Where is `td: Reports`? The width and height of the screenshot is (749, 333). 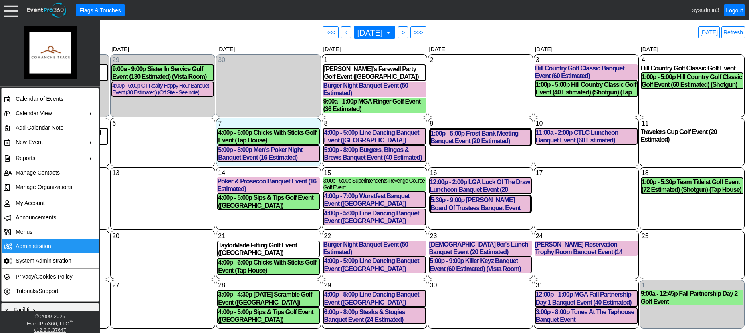 td: Reports is located at coordinates (48, 158).